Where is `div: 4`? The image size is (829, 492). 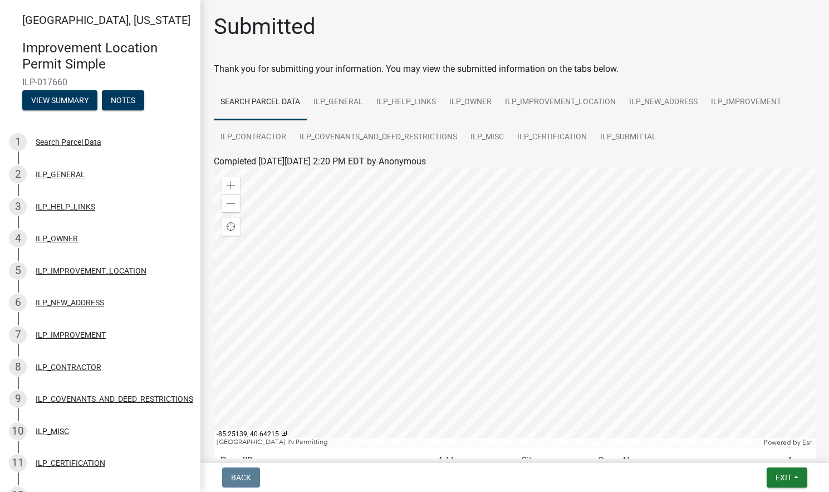 div: 4 is located at coordinates (18, 238).